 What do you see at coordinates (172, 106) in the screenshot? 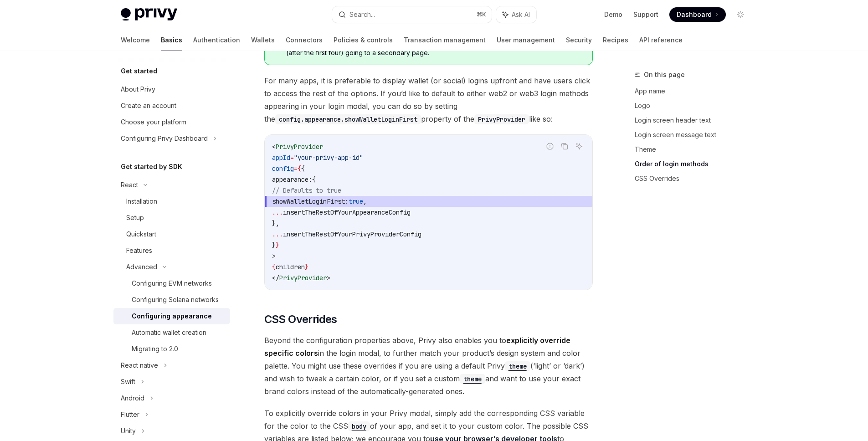
I see `a: Create an account` at bounding box center [172, 106].